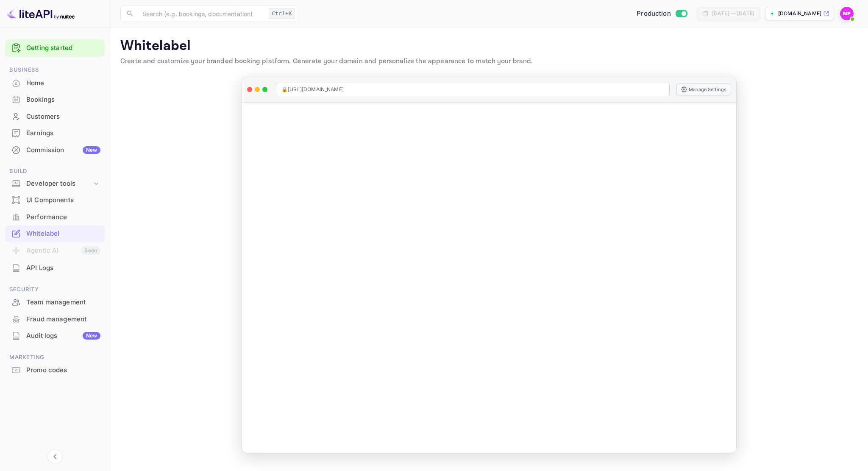  Describe the element at coordinates (55, 233) in the screenshot. I see `a: Whitelabel` at that location.